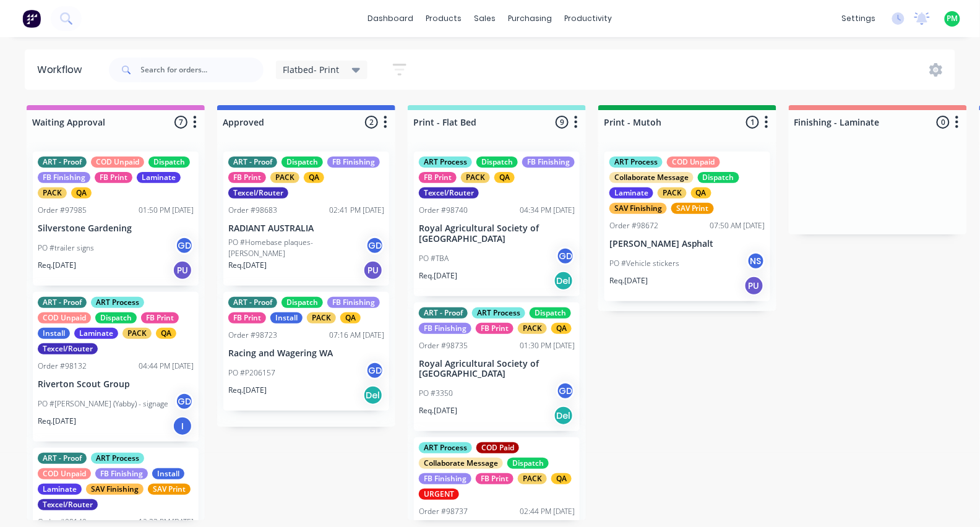 This screenshot has width=980, height=527. What do you see at coordinates (434, 258) in the screenshot?
I see `p: PO #TBA` at bounding box center [434, 258].